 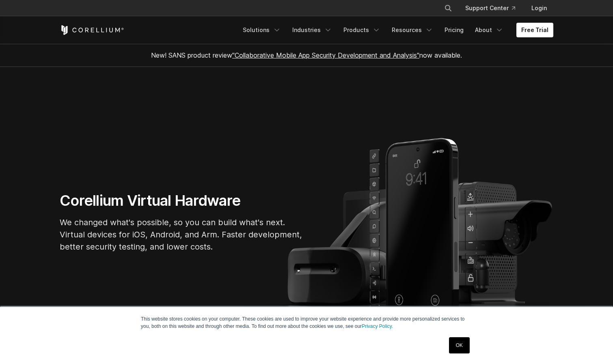 What do you see at coordinates (535, 30) in the screenshot?
I see `a: Free Trial` at bounding box center [535, 30].